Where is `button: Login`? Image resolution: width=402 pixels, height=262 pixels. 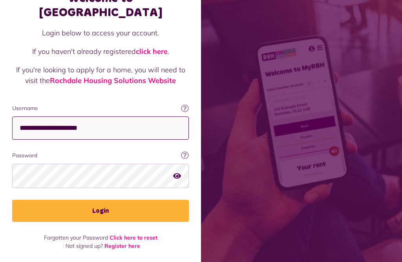 button: Login is located at coordinates (101, 211).